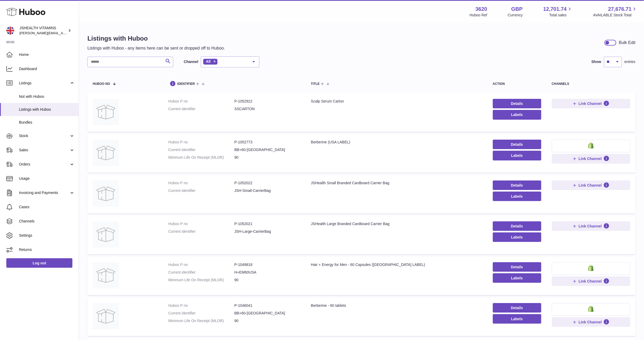 This screenshot has height=340, width=644. Describe the element at coordinates (561, 15) in the screenshot. I see `span: Total sales` at that location.